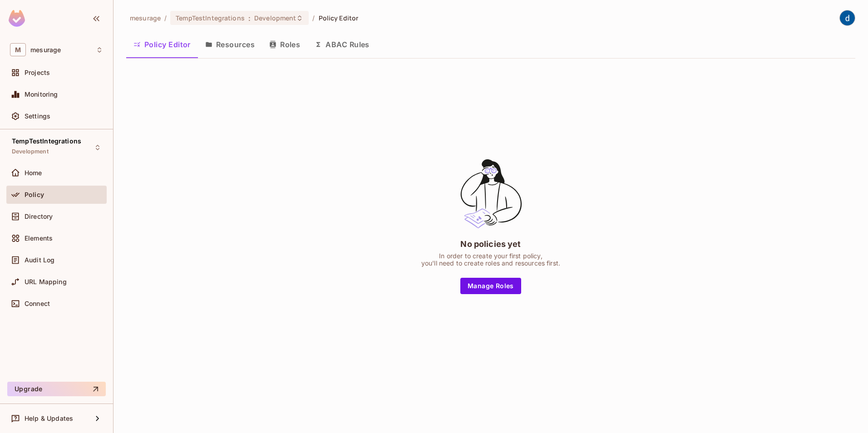  What do you see at coordinates (49, 419) in the screenshot?
I see `span: Help & Updates` at bounding box center [49, 419].